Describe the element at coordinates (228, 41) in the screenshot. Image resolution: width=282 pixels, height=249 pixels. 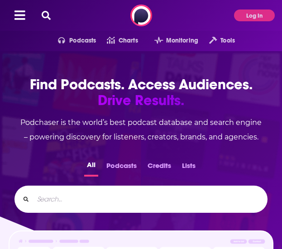
I see `span: Tools` at that location.